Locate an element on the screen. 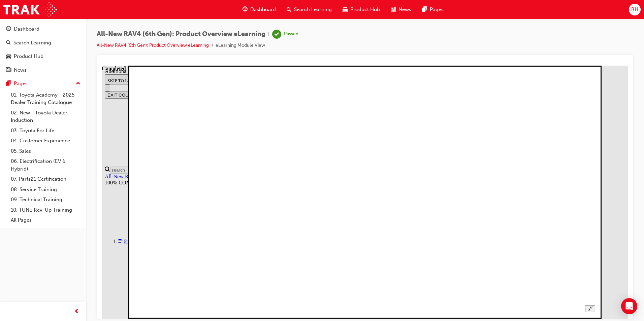  a: Product Hub is located at coordinates (43, 56).